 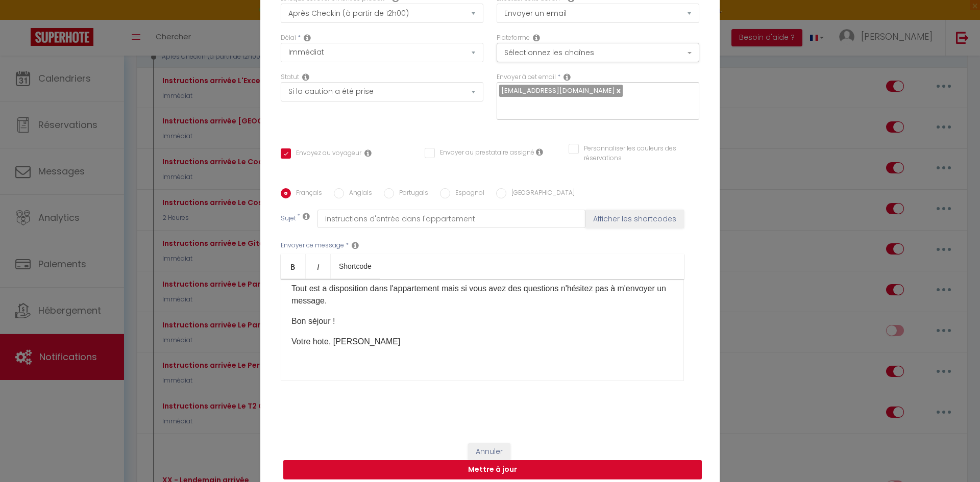 I want to click on a: Italic, so click(x=318, y=267).